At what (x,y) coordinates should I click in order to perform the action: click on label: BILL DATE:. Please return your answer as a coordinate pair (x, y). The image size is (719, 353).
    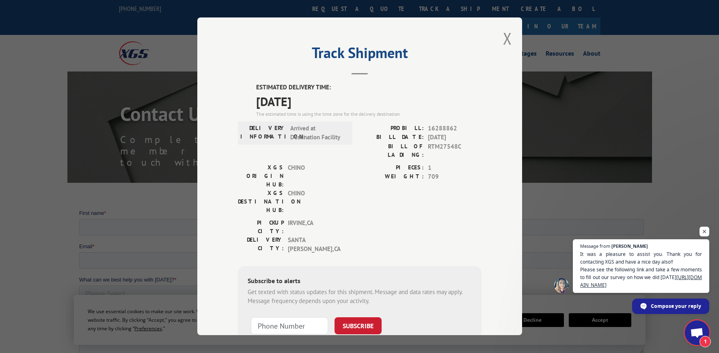
    Looking at the image, I should click on (392, 138).